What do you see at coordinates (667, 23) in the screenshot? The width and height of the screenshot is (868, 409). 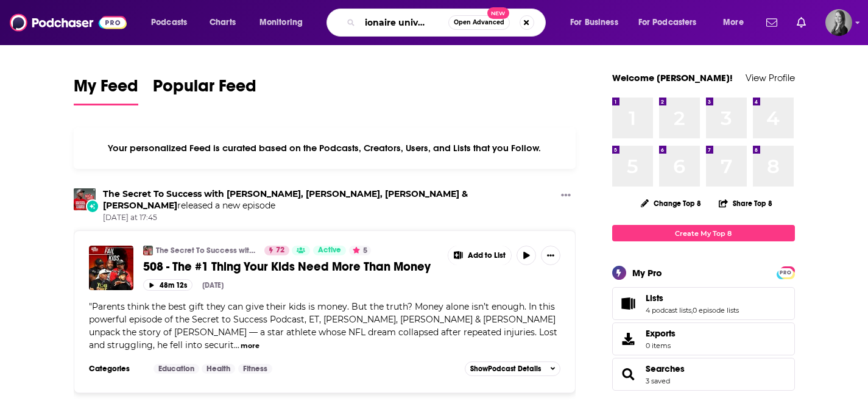 I see `span: For Podcasters` at bounding box center [667, 23].